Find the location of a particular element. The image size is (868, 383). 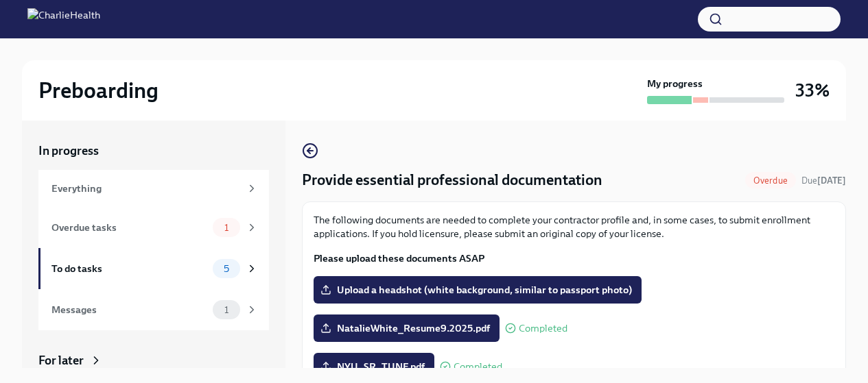

a: In progress is located at coordinates (154, 151).